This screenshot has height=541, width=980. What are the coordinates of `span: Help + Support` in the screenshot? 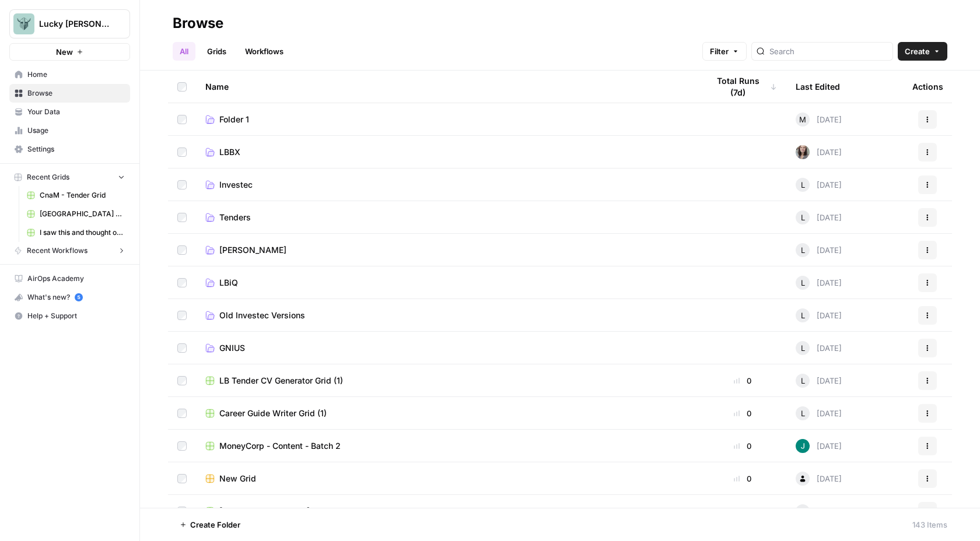 It's located at (76, 316).